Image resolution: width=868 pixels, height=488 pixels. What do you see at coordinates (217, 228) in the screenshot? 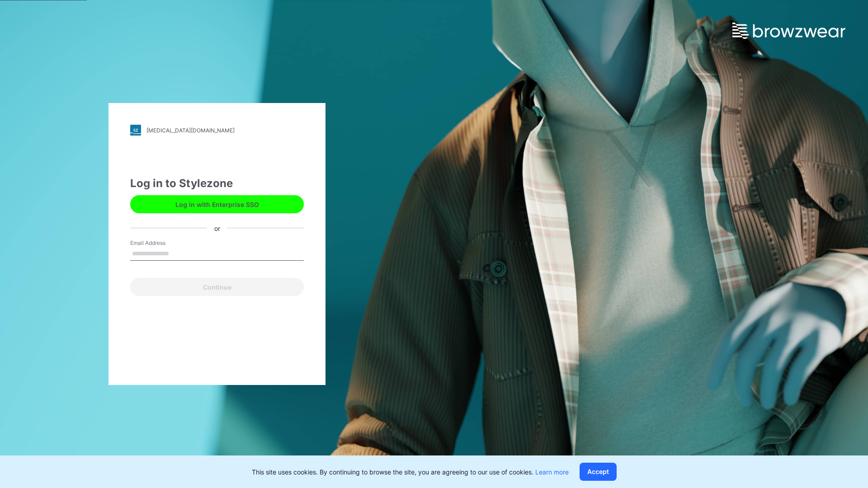
I see `div: or` at bounding box center [217, 228].